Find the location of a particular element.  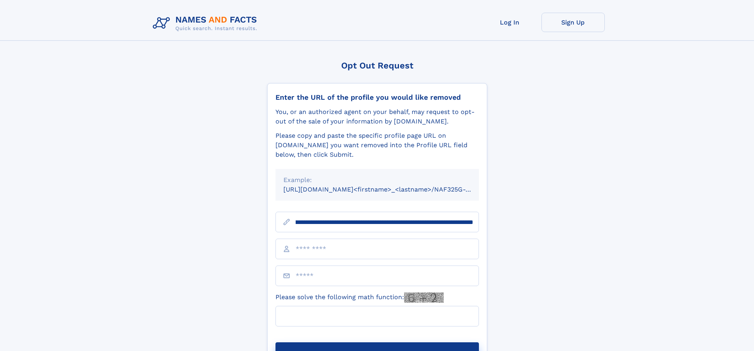

img: Logo Names and Facts is located at coordinates (207, 23).